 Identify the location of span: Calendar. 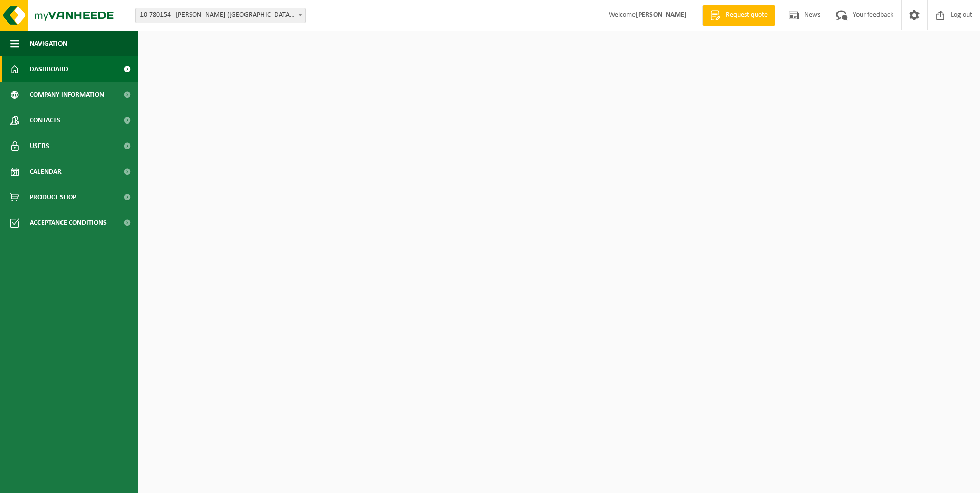
(45, 172).